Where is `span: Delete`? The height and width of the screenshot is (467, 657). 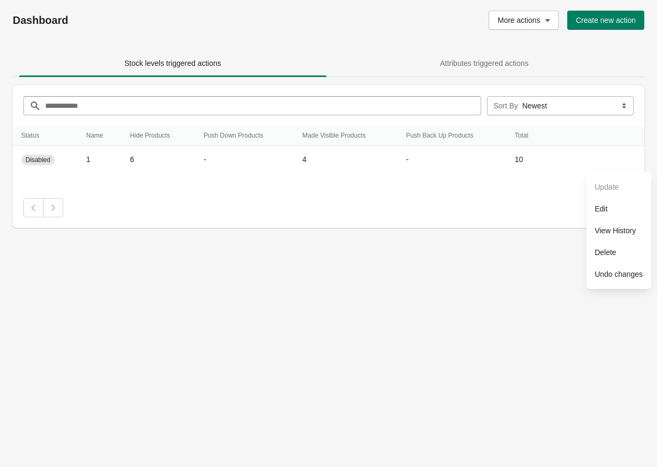
span: Delete is located at coordinates (618, 252).